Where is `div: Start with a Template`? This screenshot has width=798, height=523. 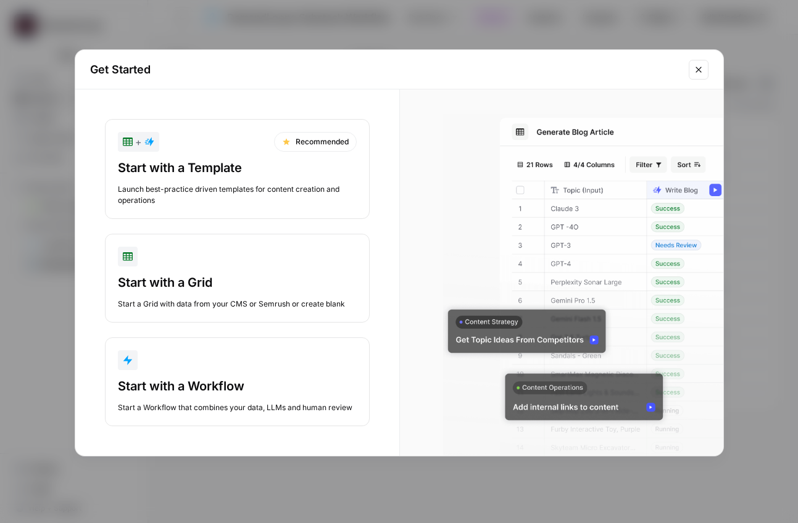 div: Start with a Template is located at coordinates (237, 168).